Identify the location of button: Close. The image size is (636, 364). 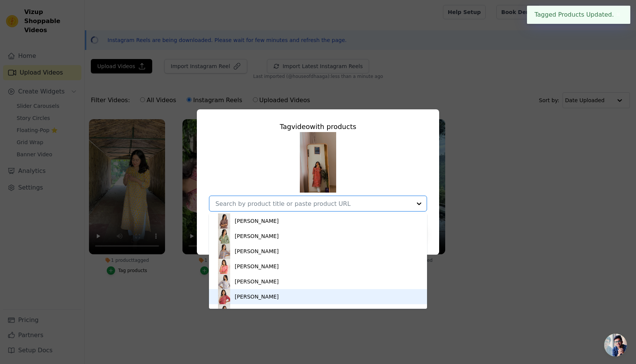
(619, 15).